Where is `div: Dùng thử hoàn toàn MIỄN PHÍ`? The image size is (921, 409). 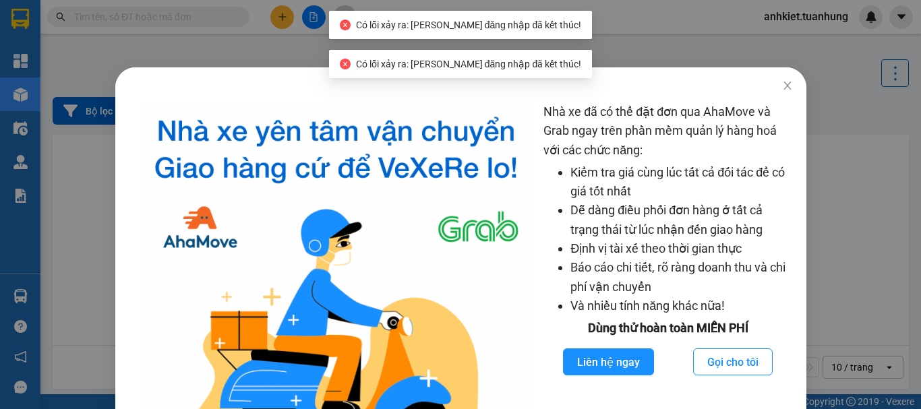
div: Dùng thử hoàn toàn MIỄN PHÍ is located at coordinates (667, 328).